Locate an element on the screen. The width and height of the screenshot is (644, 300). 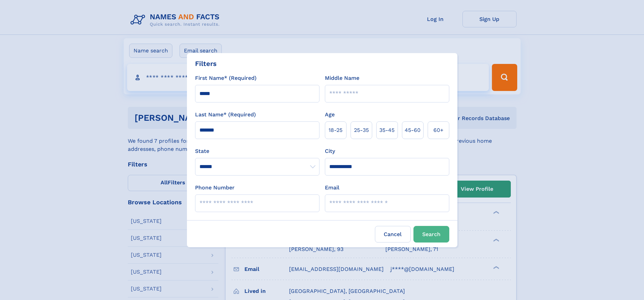
label: City is located at coordinates (329, 151).